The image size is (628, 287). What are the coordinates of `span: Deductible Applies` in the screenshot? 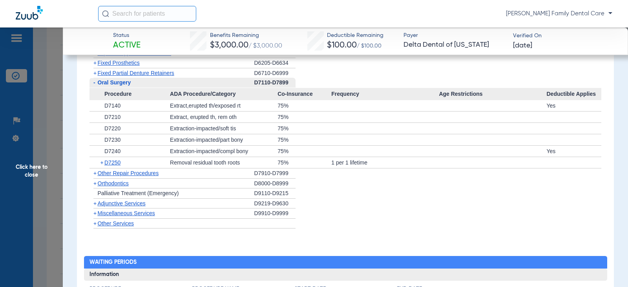 It's located at (574, 94).